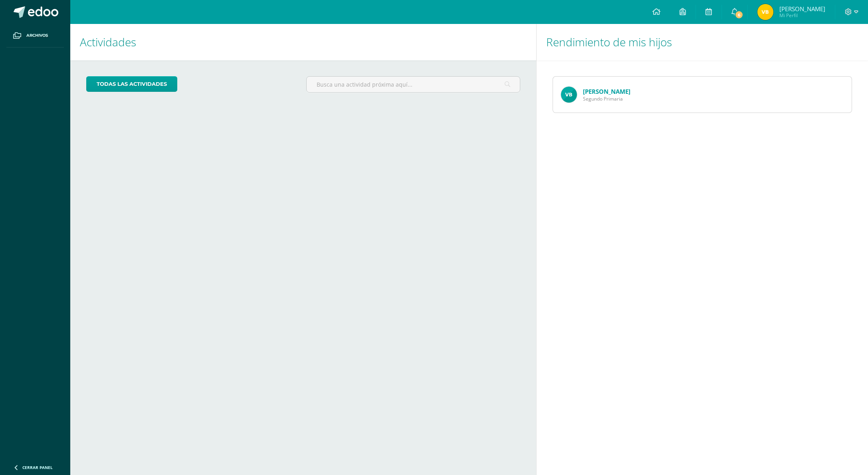 The width and height of the screenshot is (868, 475). Describe the element at coordinates (607, 99) in the screenshot. I see `span: Segundo Primaria` at that location.